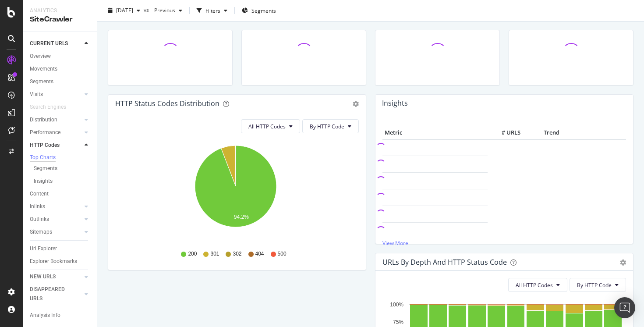 This screenshot has height=327, width=644. I want to click on button: Previous, so click(168, 11).